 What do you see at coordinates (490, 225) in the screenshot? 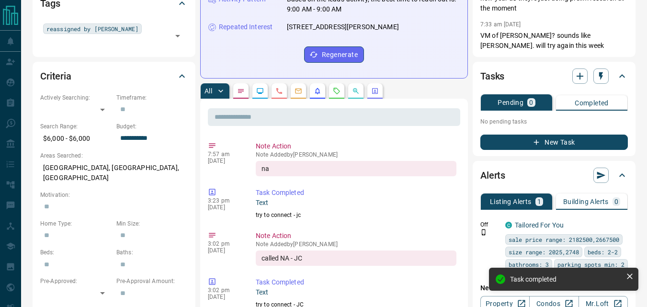
I see `p: Off` at bounding box center [490, 225].